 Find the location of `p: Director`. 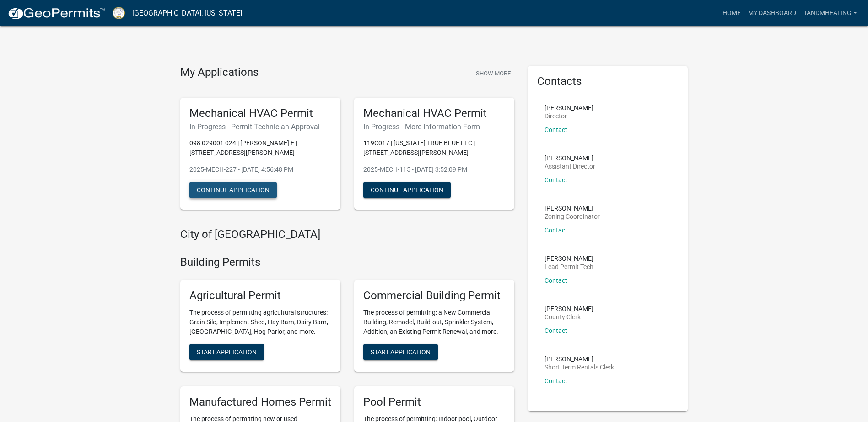

p: Director is located at coordinates (568, 116).